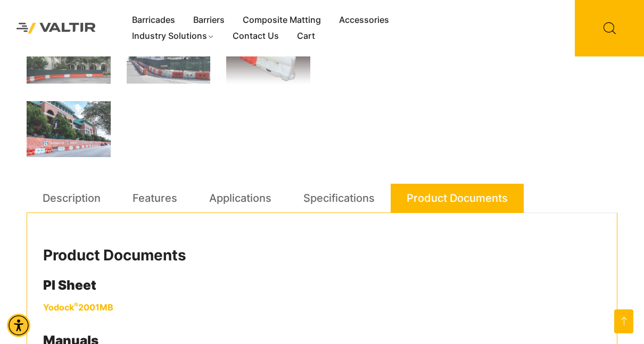 Image resolution: width=644 pixels, height=344 pixels. I want to click on a: Product Documents, so click(457, 198).